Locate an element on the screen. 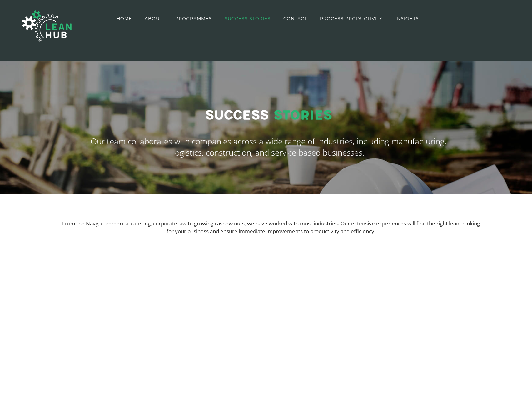 This screenshot has height=397, width=532. a: SUCCESS STORIES is located at coordinates (248, 19).